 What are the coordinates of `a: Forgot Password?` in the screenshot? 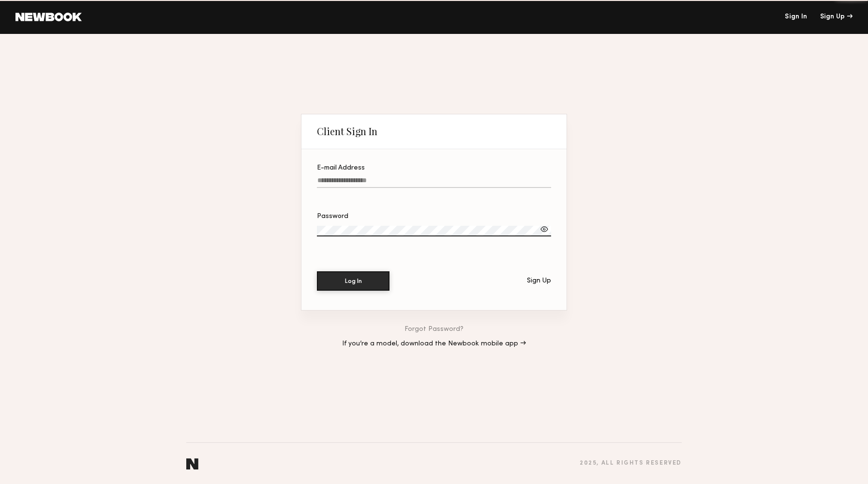 It's located at (434, 329).